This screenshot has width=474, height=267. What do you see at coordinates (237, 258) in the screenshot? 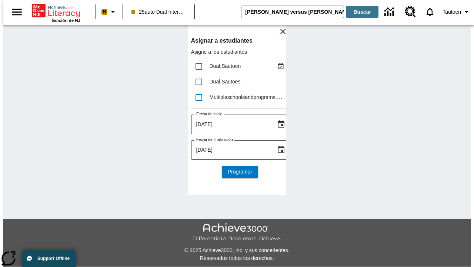
I see `p: Reservados todos los derechos.` at bounding box center [237, 258].